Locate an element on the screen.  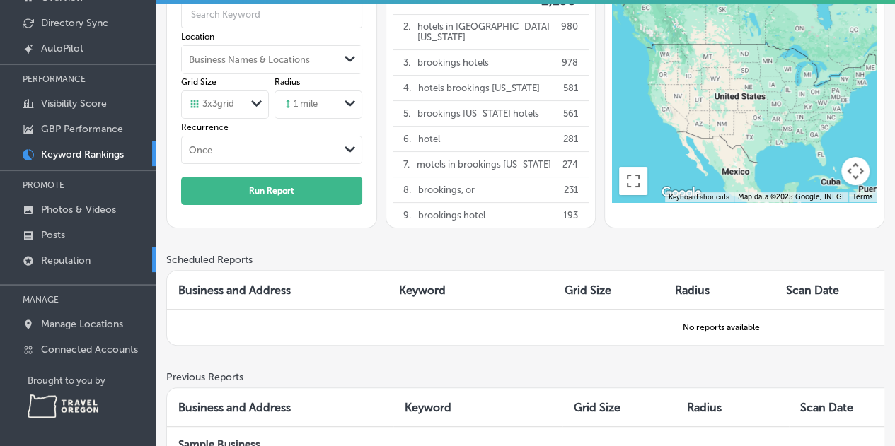
p: brookings hotels is located at coordinates (453, 62).